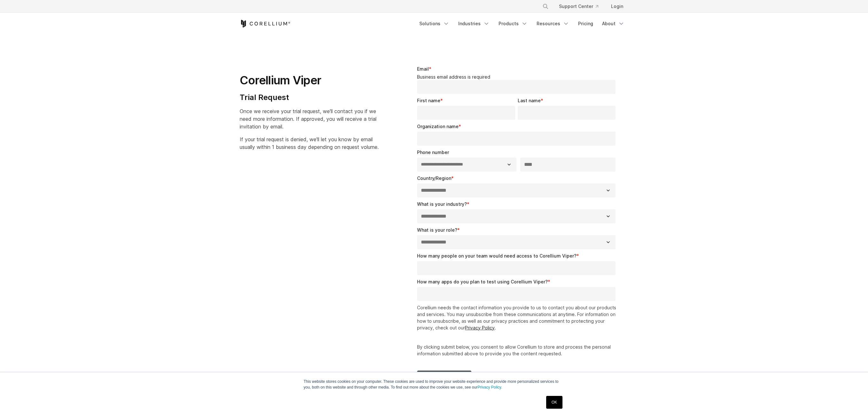 Image resolution: width=868 pixels, height=417 pixels. Describe the element at coordinates (434, 385) in the screenshot. I see `p: This website stores cookies on your computer. These cookies are used to improve your website expe...` at that location.